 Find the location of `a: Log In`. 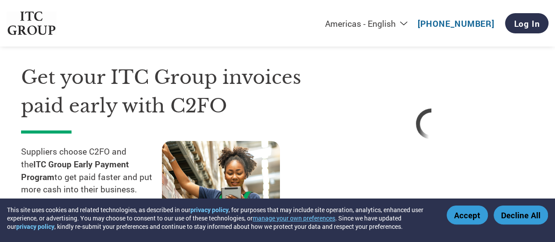

a: Log In is located at coordinates (527, 23).